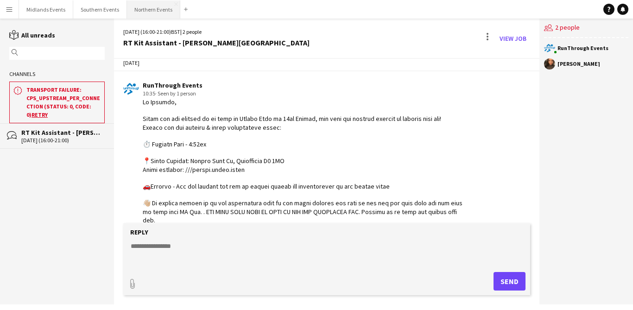  Describe the element at coordinates (303, 94) in the screenshot. I see `div: 10:35` at that location.